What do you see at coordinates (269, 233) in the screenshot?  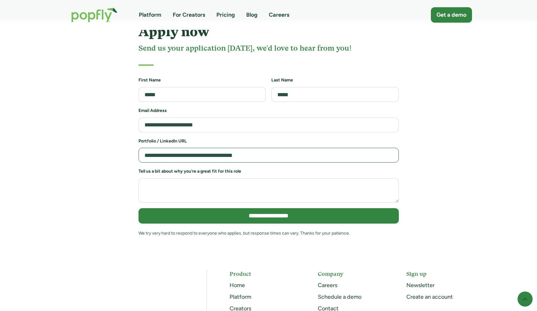 I see `div: We try very hard to respond to everyone who applies, but response times can vary. Thanks for your...` at bounding box center [269, 233].